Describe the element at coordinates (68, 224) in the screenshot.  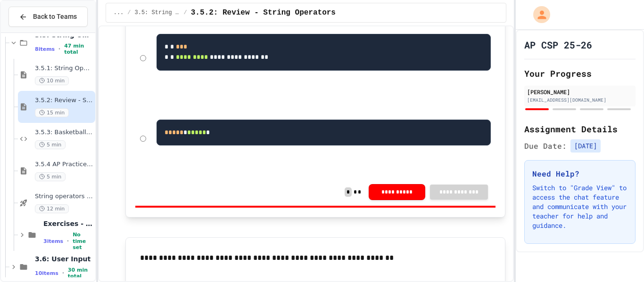
I see `span: Exercises - String Operators` at that location.